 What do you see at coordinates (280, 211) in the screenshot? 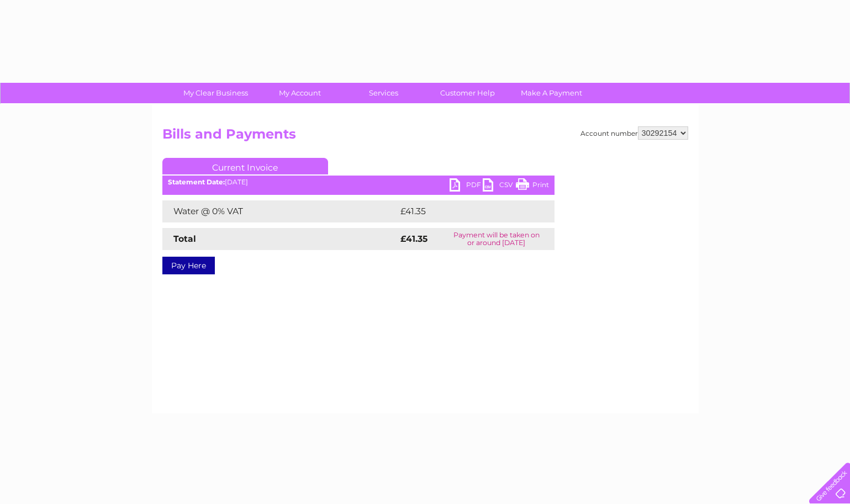
I see `td: Water @ 0% VAT` at bounding box center [280, 211].